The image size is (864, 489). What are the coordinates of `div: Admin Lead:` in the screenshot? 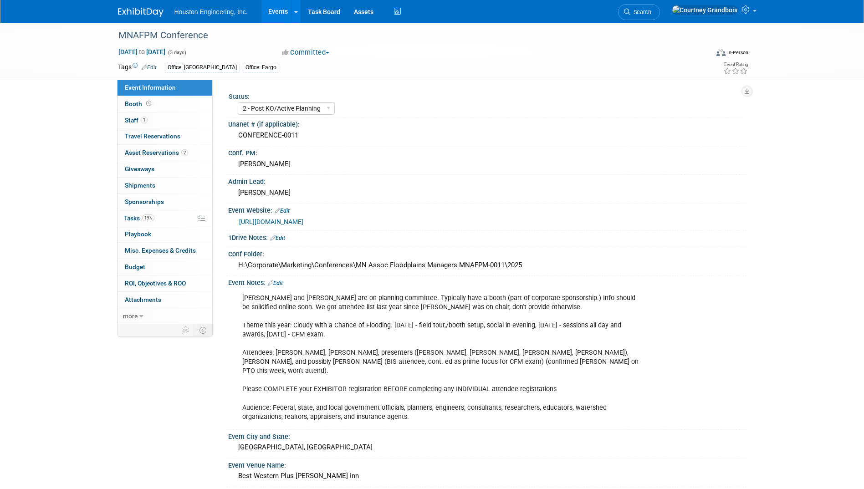 It's located at (487, 180).